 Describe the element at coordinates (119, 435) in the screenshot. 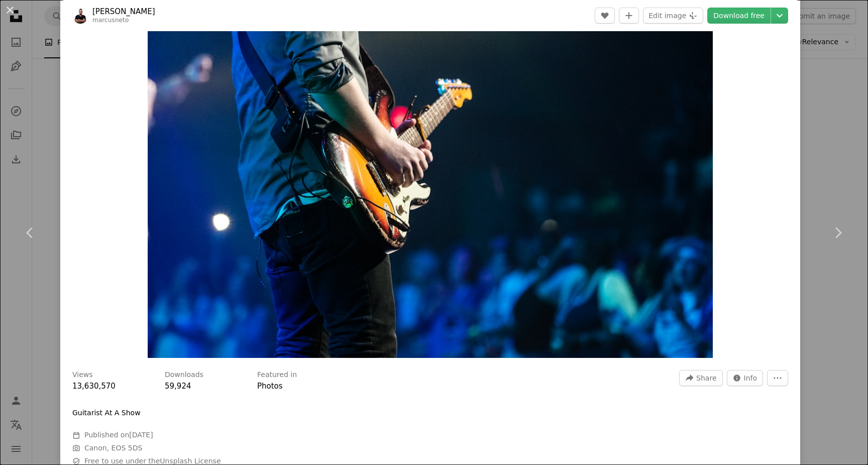

I see `span: Published on` at that location.